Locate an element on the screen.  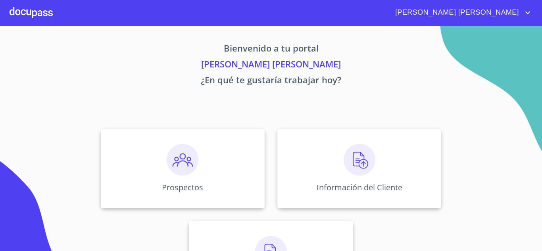
img: carga.png is located at coordinates (360, 160).